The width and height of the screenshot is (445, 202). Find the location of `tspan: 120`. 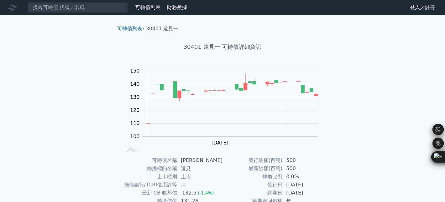

tspan: 120 is located at coordinates (135, 110).